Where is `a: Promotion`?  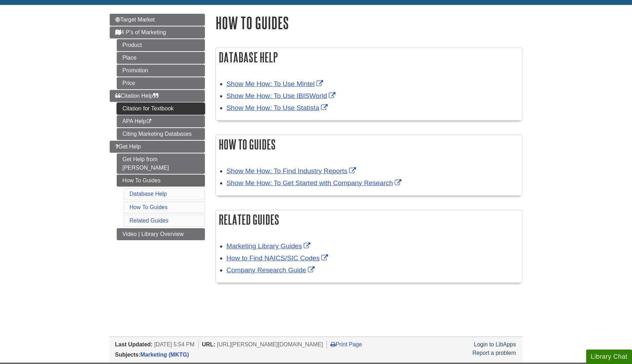
a: Promotion is located at coordinates (161, 70).